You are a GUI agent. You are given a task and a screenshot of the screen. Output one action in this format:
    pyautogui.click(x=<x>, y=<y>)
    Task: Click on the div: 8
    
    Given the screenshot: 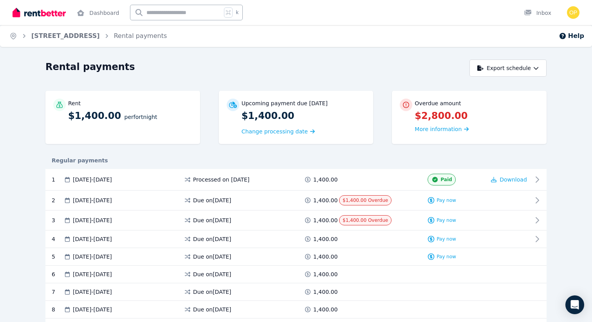 What is the action you would take?
    pyautogui.click(x=58, y=310)
    